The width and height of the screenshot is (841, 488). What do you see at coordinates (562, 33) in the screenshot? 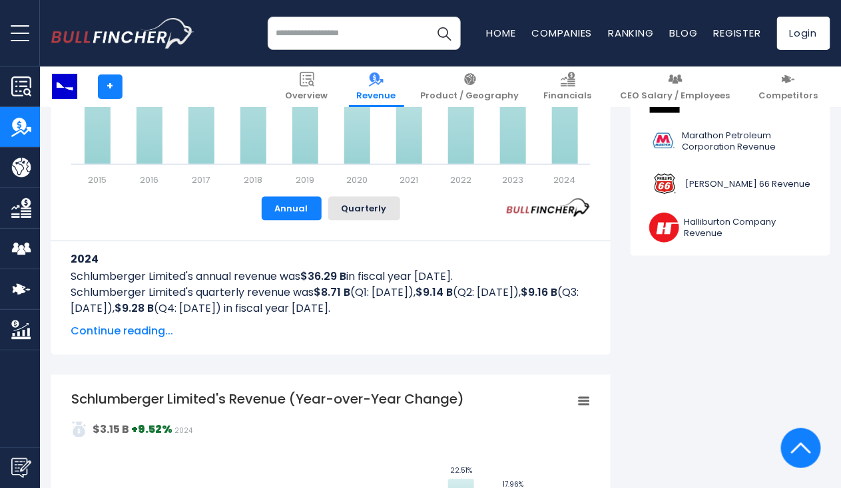
I see `a: Companies` at bounding box center [562, 33].